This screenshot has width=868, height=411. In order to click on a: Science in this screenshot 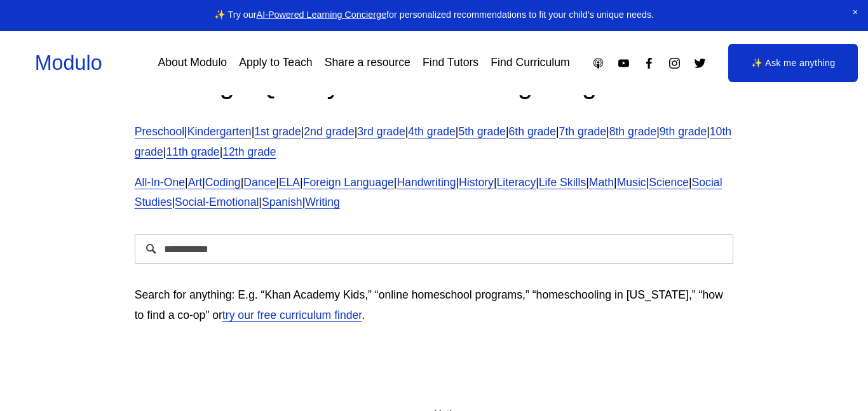, I will do `click(669, 182)`.